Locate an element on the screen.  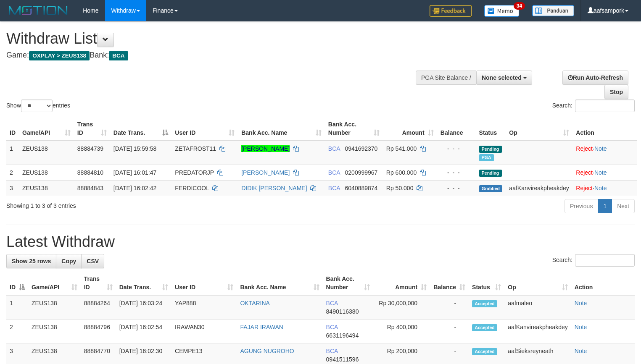
a: FAJAR IRAWAN is located at coordinates (261, 327).